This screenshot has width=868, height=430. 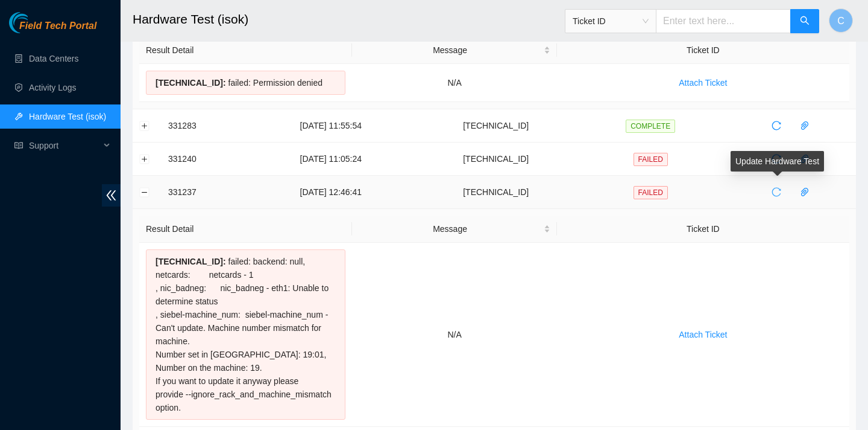 I want to click on span: search, so click(x=805, y=21).